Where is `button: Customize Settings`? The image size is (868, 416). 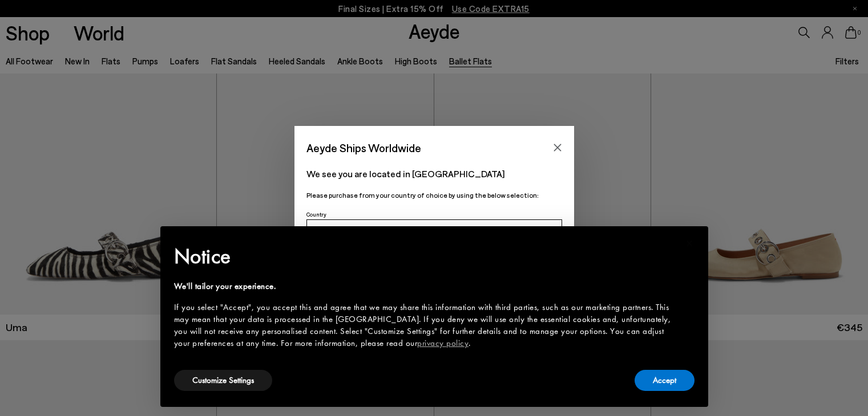
button: Customize Settings is located at coordinates (223, 380).